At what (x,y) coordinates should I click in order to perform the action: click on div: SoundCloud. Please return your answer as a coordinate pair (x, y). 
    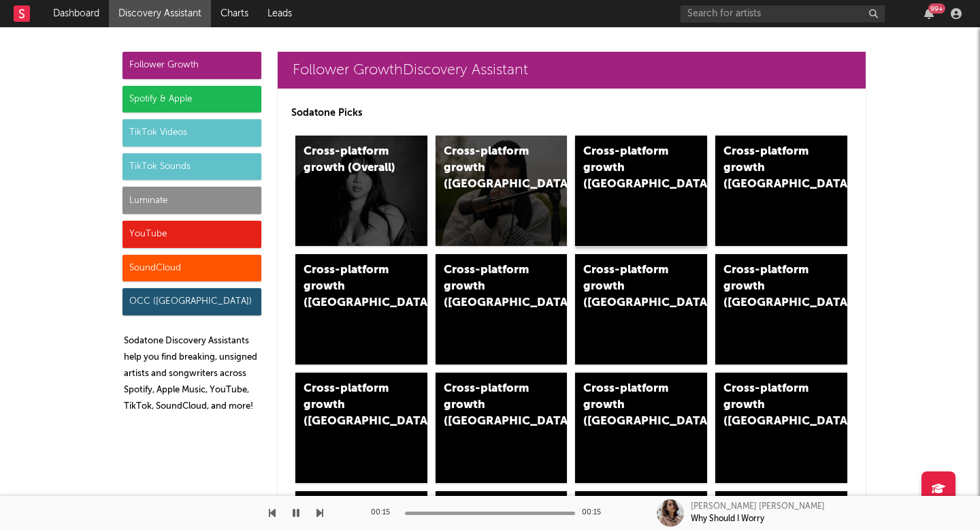
    Looking at the image, I should click on (192, 268).